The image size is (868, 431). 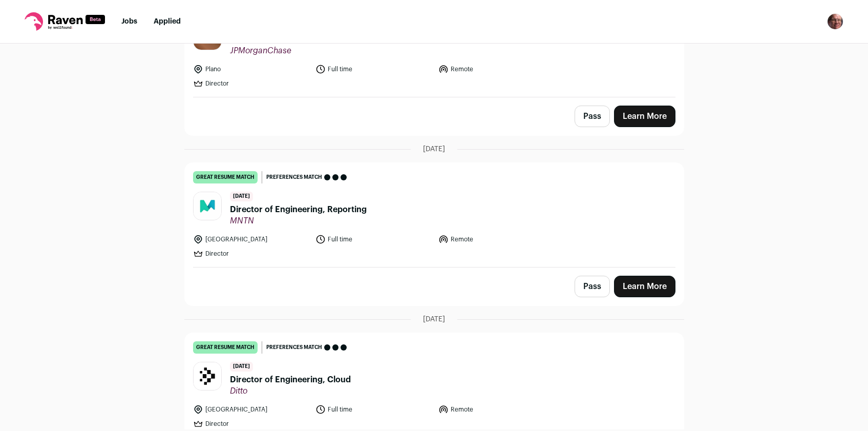 I want to click on a: Jobs, so click(x=129, y=21).